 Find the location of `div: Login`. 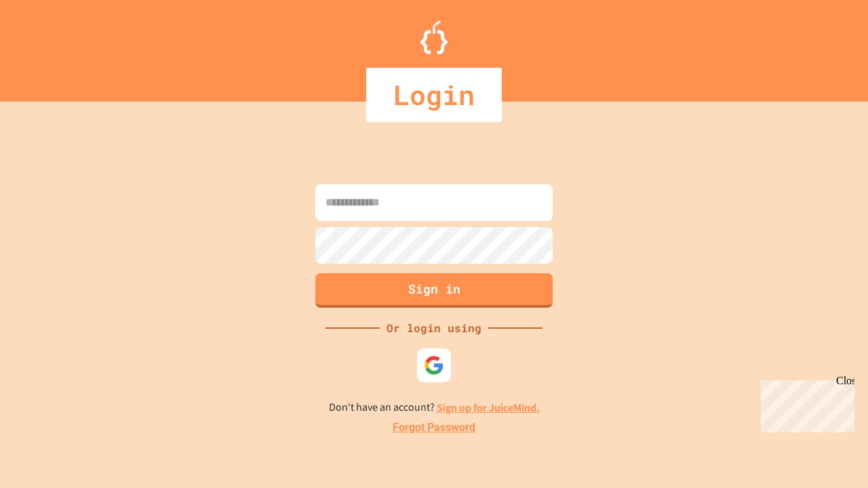

div: Login is located at coordinates (434, 95).